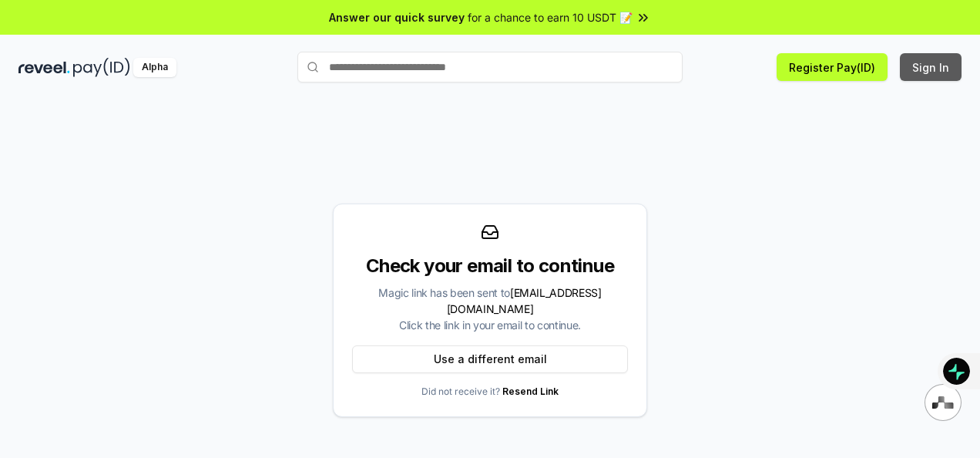 The height and width of the screenshot is (458, 980). I want to click on p: Did not receive it?, so click(490, 391).